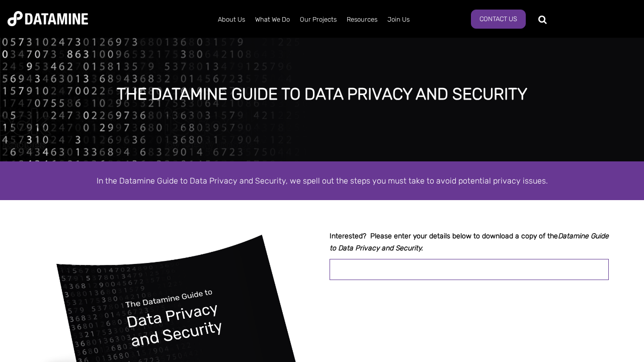  Describe the element at coordinates (469, 242) in the screenshot. I see `em: Datamine Guide to Data Privacy and Security.` at that location.